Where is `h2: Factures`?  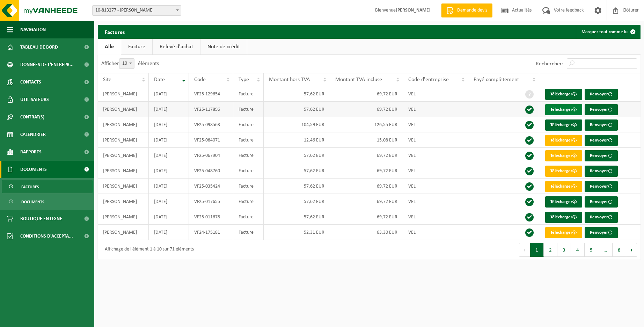 h2: Factures is located at coordinates (115, 32).